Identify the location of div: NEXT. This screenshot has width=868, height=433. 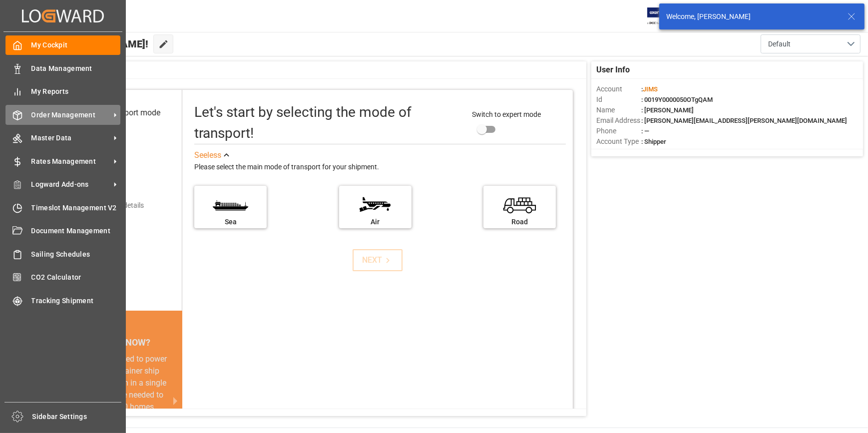
(377, 260).